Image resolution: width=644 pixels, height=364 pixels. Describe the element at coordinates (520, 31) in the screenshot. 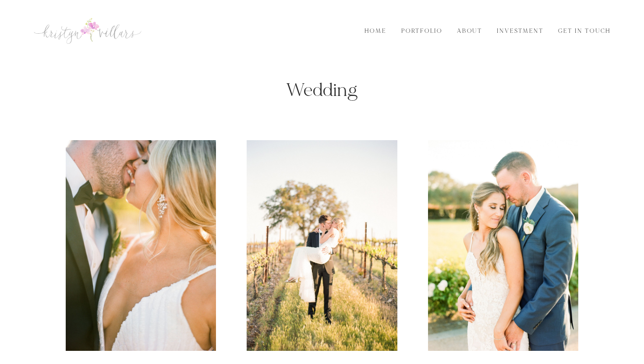

I see `a: Investment` at that location.